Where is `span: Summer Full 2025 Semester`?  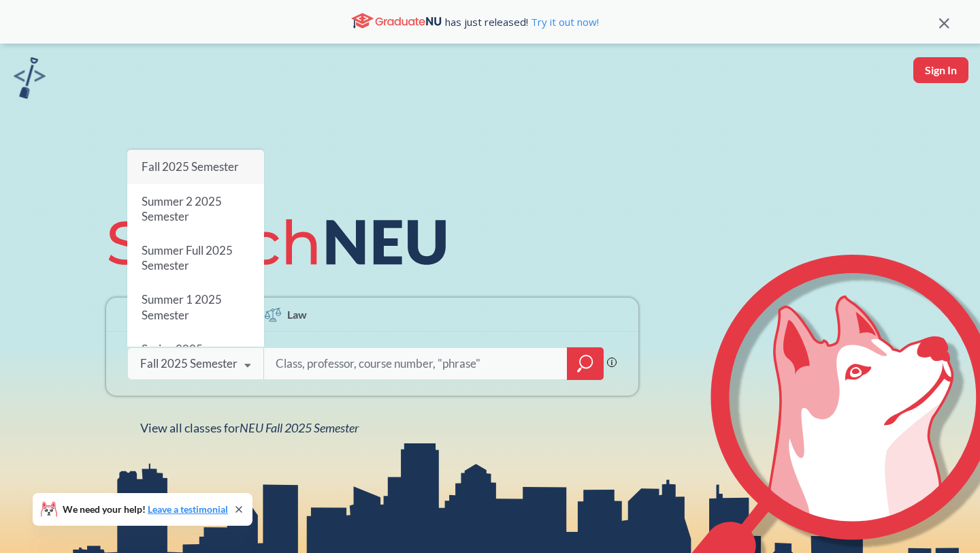 span: Summer Full 2025 Semester is located at coordinates (187, 258).